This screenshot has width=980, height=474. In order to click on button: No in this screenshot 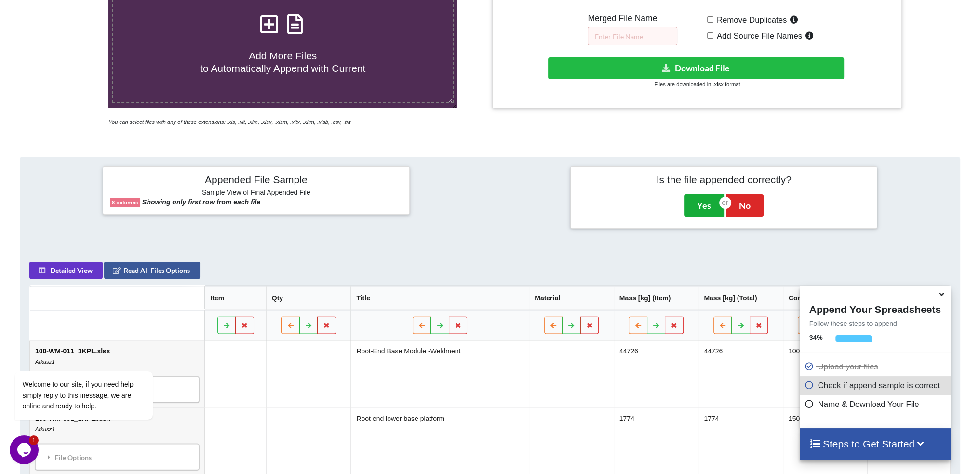, I will do `click(744, 205)`.